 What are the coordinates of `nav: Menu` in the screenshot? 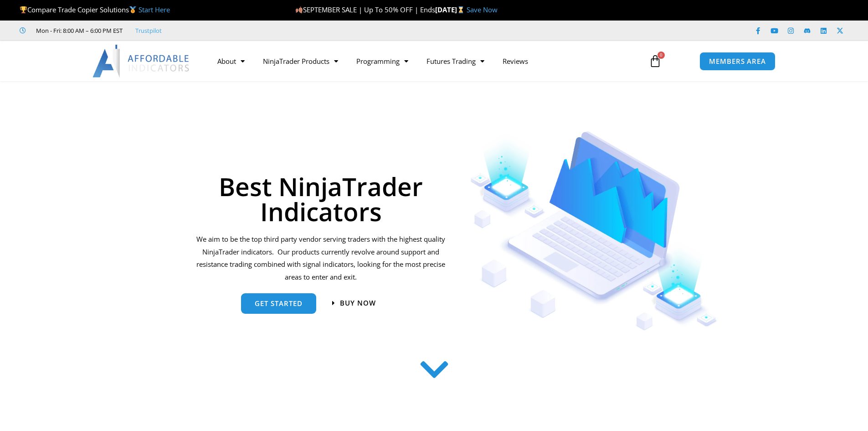 It's located at (423, 61).